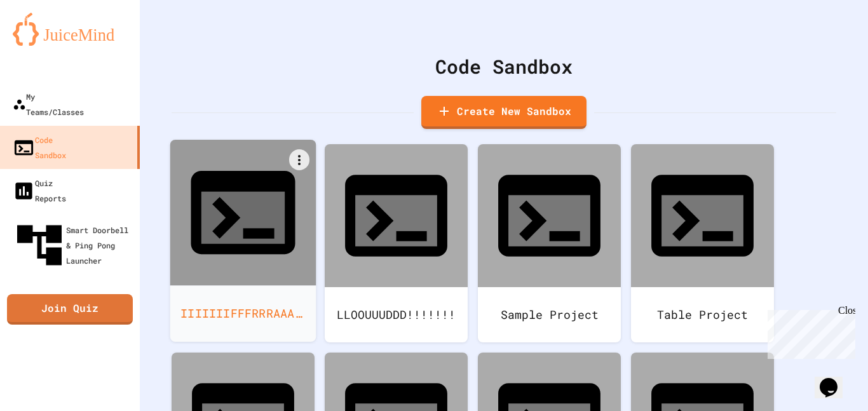 The width and height of the screenshot is (868, 411). What do you see at coordinates (48, 104) in the screenshot?
I see `div: My Teams/Classes` at bounding box center [48, 104].